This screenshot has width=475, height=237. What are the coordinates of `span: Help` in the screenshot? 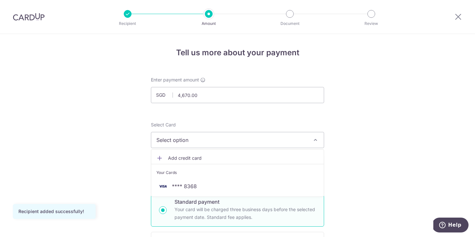 It's located at (21, 7).